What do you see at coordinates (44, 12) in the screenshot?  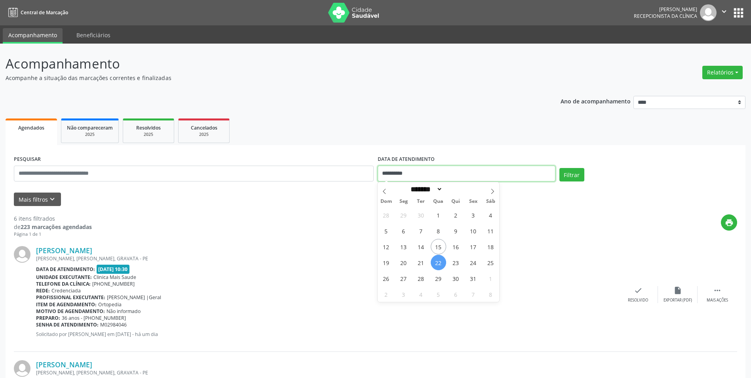 I see `span: Central de Marcação` at bounding box center [44, 12].